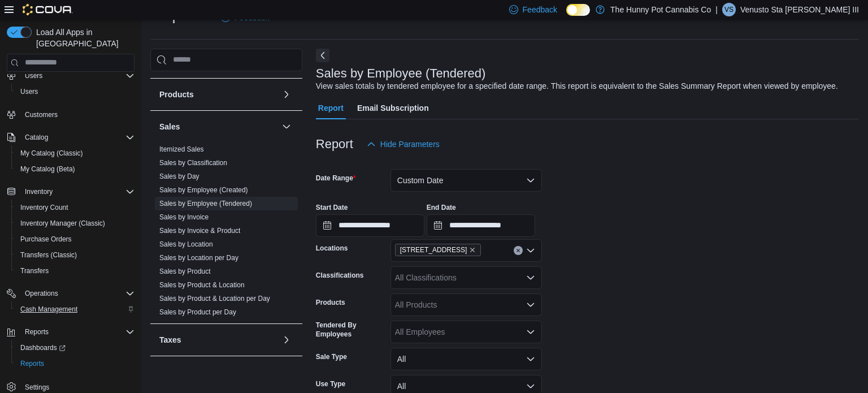 Image resolution: width=868 pixels, height=393 pixels. What do you see at coordinates (75, 169) in the screenshot?
I see `button: My Catalog (Beta)` at bounding box center [75, 169].